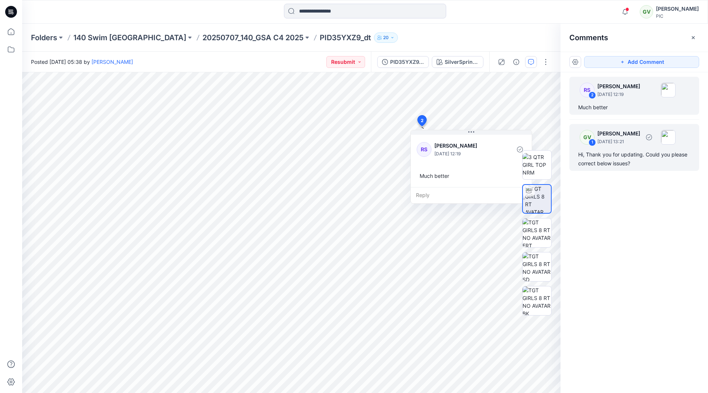 This screenshot has height=393, width=708. I want to click on span: 2, so click(422, 121).